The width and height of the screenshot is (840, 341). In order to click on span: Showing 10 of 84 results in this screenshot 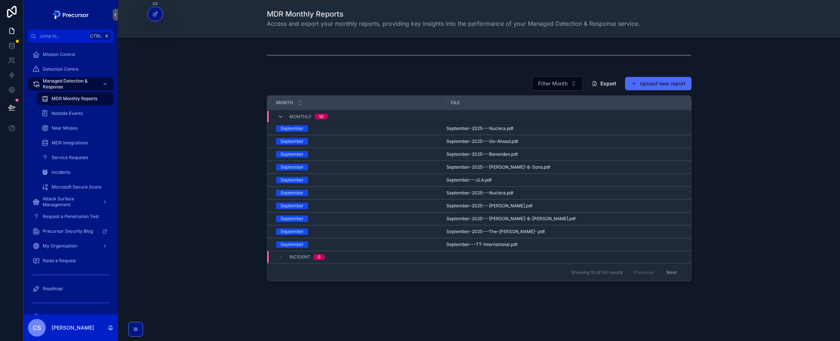, I will do `click(597, 273)`.